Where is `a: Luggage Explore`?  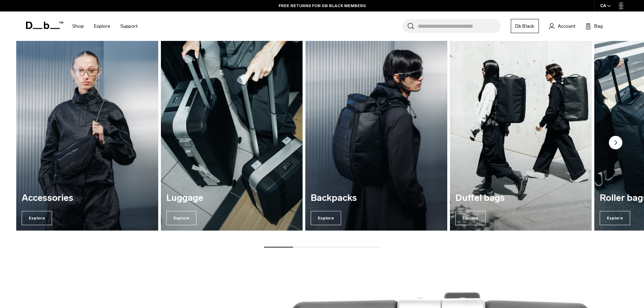
a: Luggage Explore is located at coordinates (232, 135).